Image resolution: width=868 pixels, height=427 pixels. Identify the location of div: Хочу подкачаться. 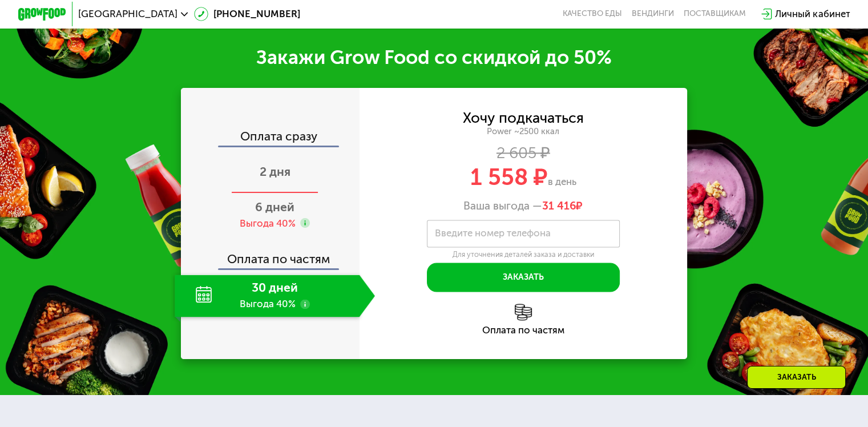
(523, 118).